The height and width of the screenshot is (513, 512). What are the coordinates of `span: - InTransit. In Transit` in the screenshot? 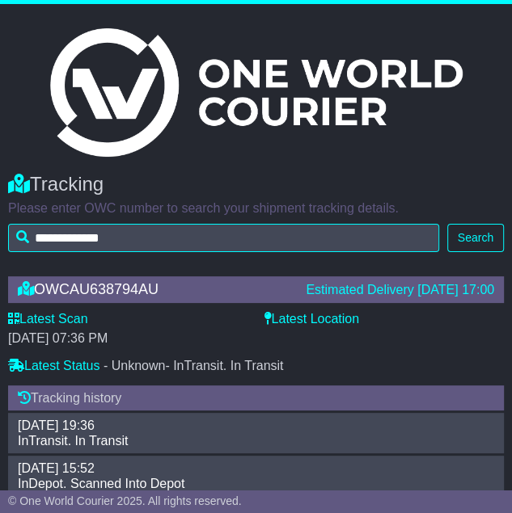 It's located at (224, 366).